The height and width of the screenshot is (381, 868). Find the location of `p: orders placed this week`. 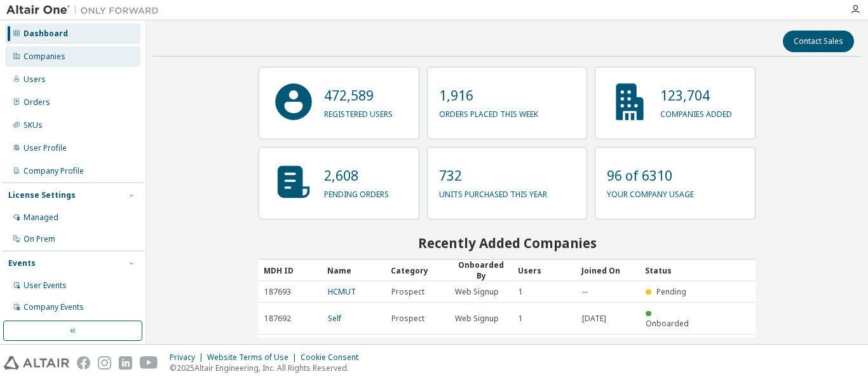

p: orders placed this week is located at coordinates (489, 112).